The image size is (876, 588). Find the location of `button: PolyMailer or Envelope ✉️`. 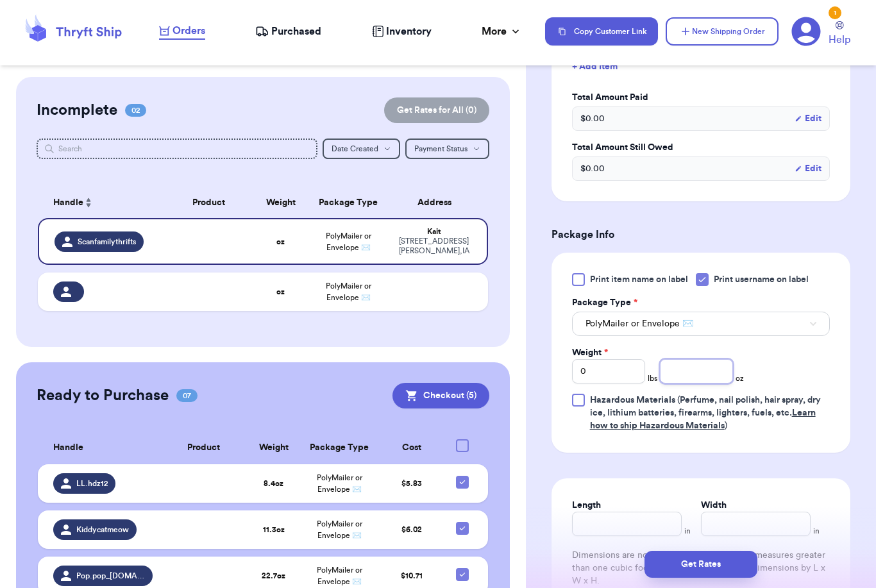

button: PolyMailer or Envelope ✉️ is located at coordinates (701, 323).